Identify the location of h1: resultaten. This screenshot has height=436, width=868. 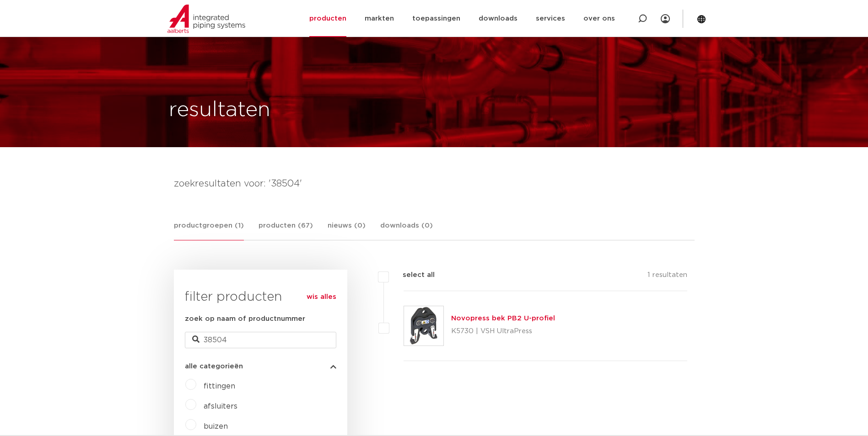
(220, 111).